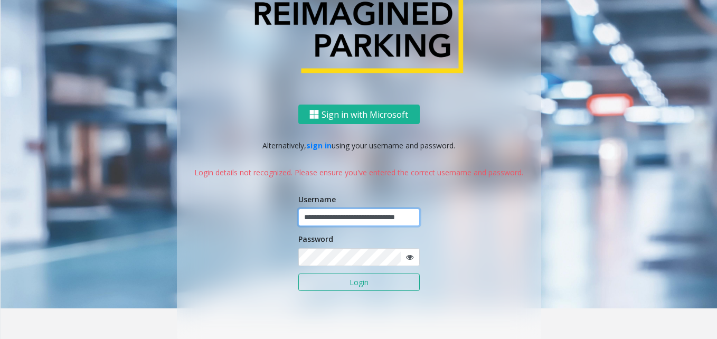 This screenshot has height=339, width=717. I want to click on p: Login details not recognized. Please ensure you've entered the correct username and password., so click(359, 172).